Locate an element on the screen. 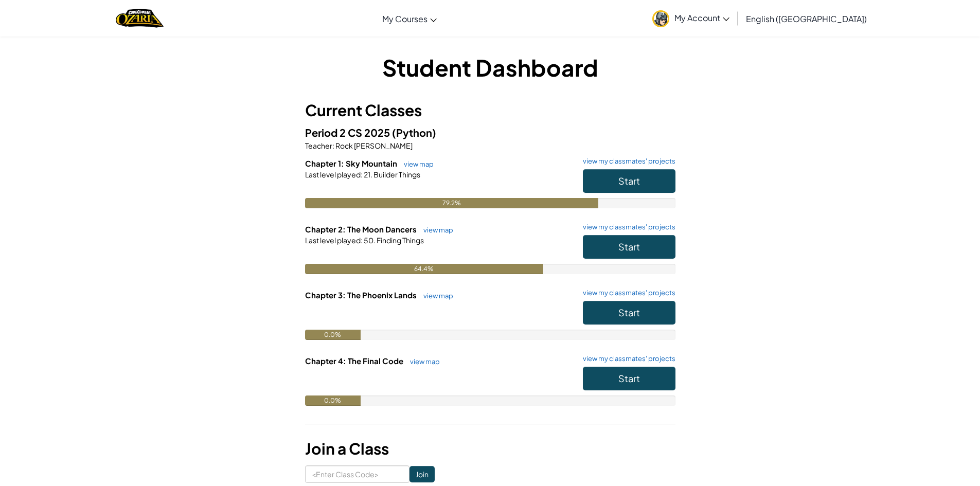 The width and height of the screenshot is (980, 486). a: My Courses is located at coordinates (410, 19).